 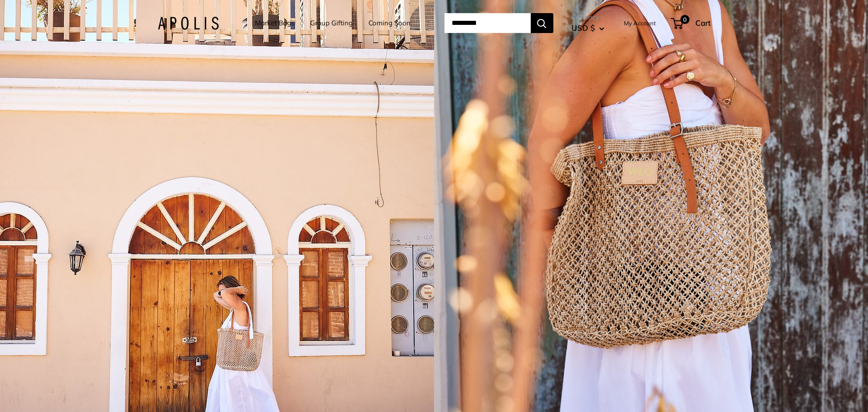 I want to click on a: Market Bags, so click(x=274, y=23).